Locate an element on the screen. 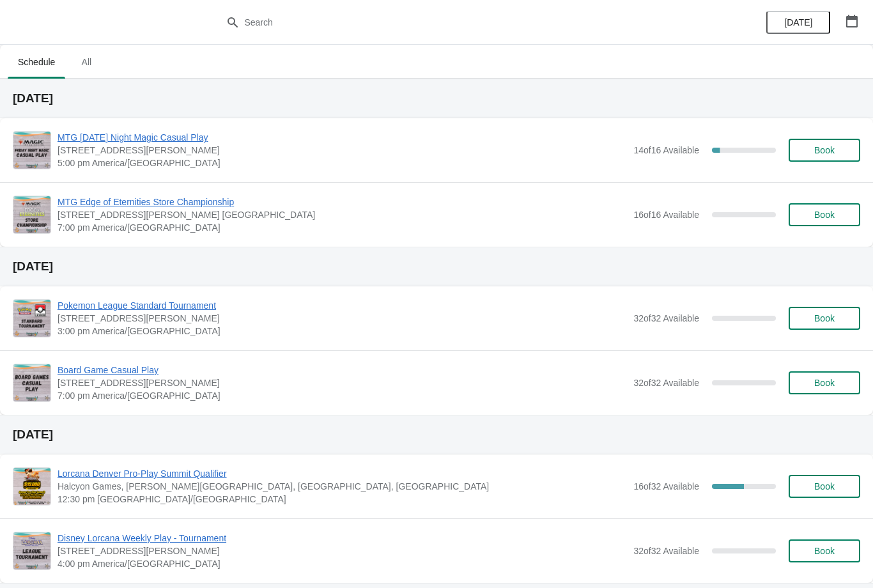 The width and height of the screenshot is (873, 588). span: 16 of 32 Available is located at coordinates (666, 486).